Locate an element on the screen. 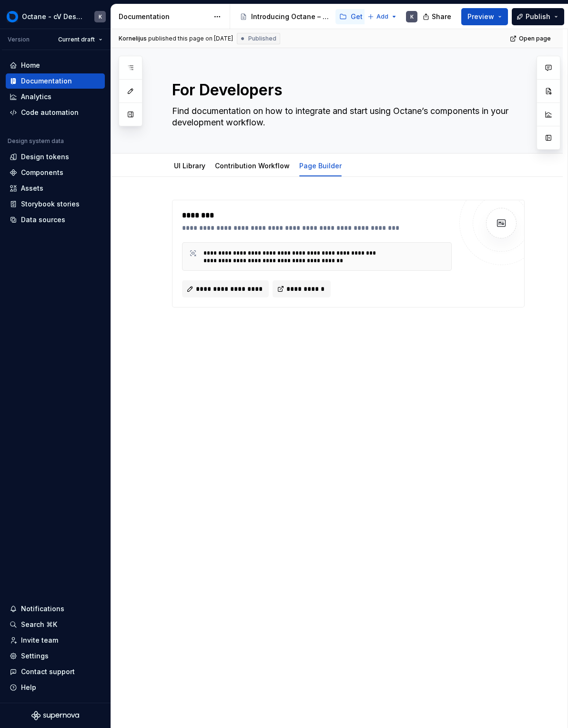  a: Introducing Octane – a single source of truth for brand, design, and content. is located at coordinates (284, 17).